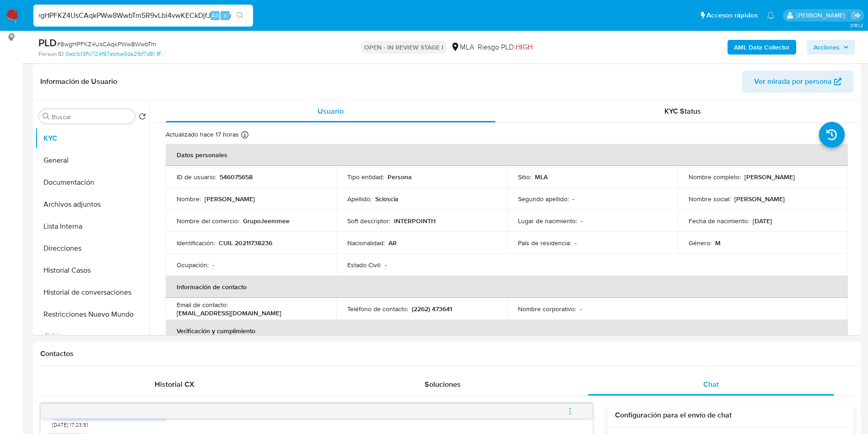 The image size is (868, 434). What do you see at coordinates (92, 139) in the screenshot?
I see `button: KYC` at bounding box center [92, 139].